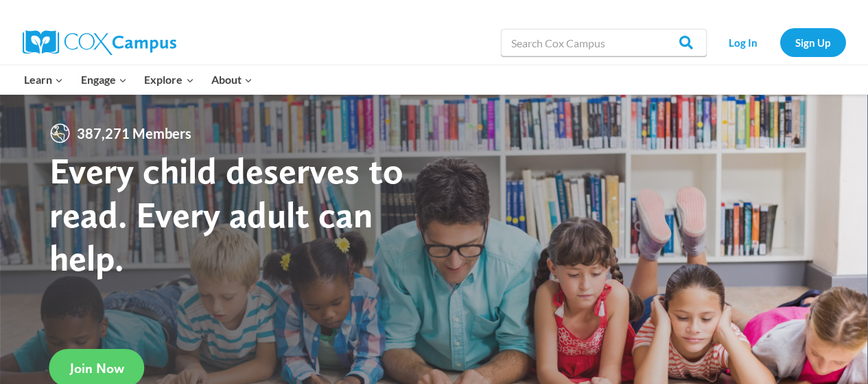  Describe the element at coordinates (780, 42) in the screenshot. I see `nav: Secondary Navigation` at that location.